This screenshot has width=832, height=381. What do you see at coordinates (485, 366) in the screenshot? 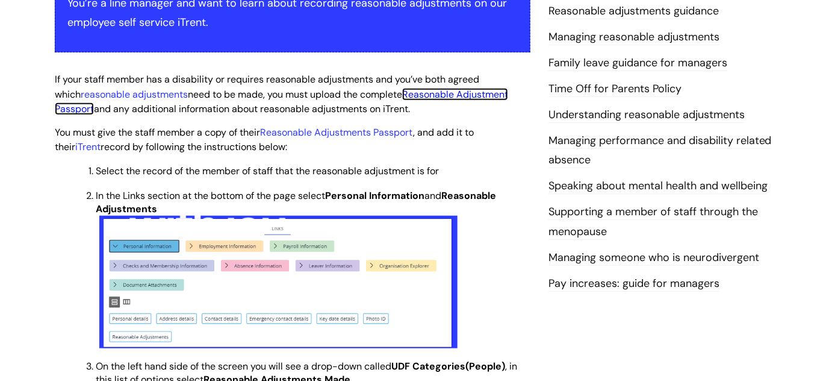
I see `strong: (People)` at bounding box center [485, 366].